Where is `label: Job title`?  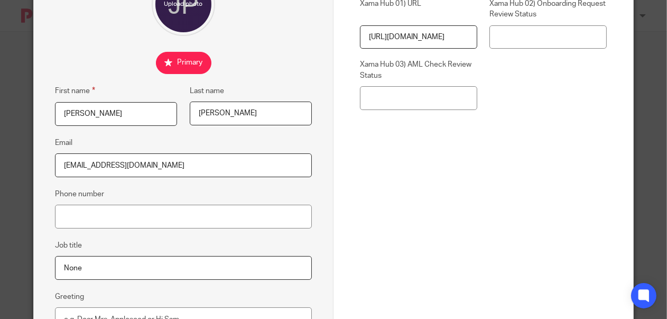 label: Job title is located at coordinates (68, 245).